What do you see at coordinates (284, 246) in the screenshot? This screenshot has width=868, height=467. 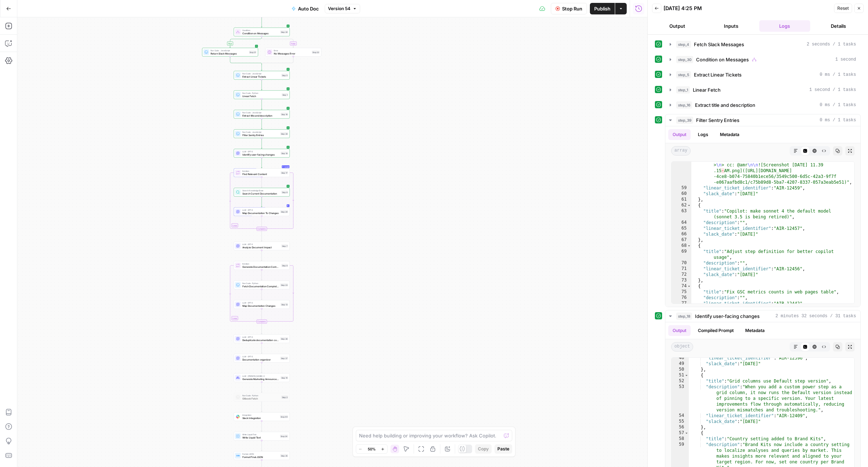 I see `div: Step 7` at bounding box center [284, 246].